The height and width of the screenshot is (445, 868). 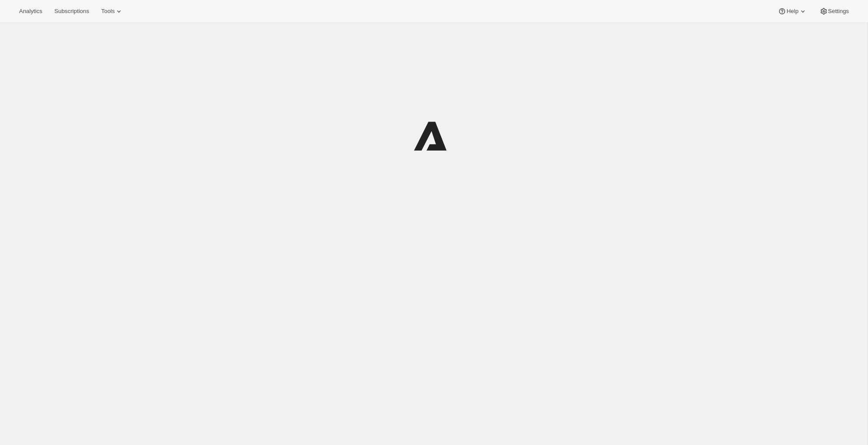 What do you see at coordinates (792, 11) in the screenshot?
I see `span: Help` at bounding box center [792, 11].